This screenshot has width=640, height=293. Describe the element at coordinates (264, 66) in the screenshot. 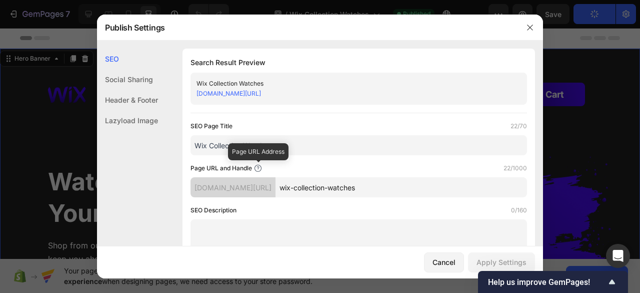

I see `button: <p>Home</p>` at that location.